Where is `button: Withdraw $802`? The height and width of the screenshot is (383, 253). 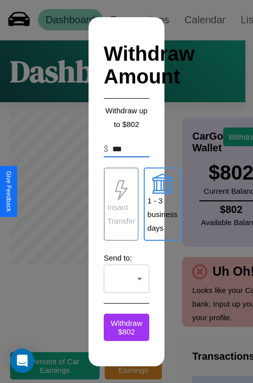 button: Withdraw $802 is located at coordinates (126, 327).